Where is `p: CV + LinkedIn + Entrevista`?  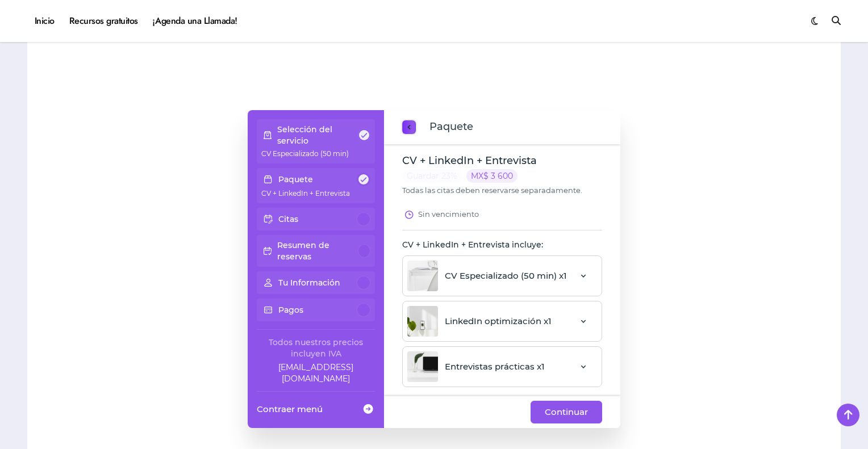 p: CV + LinkedIn + Entrevista is located at coordinates (470, 161).